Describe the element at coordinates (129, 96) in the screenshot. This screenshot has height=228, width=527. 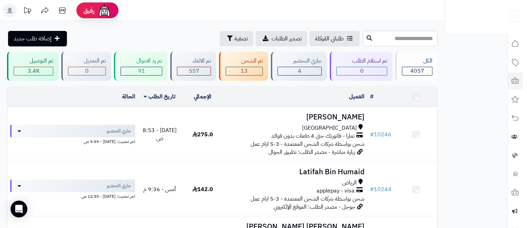
I see `a: الحالة` at that location.